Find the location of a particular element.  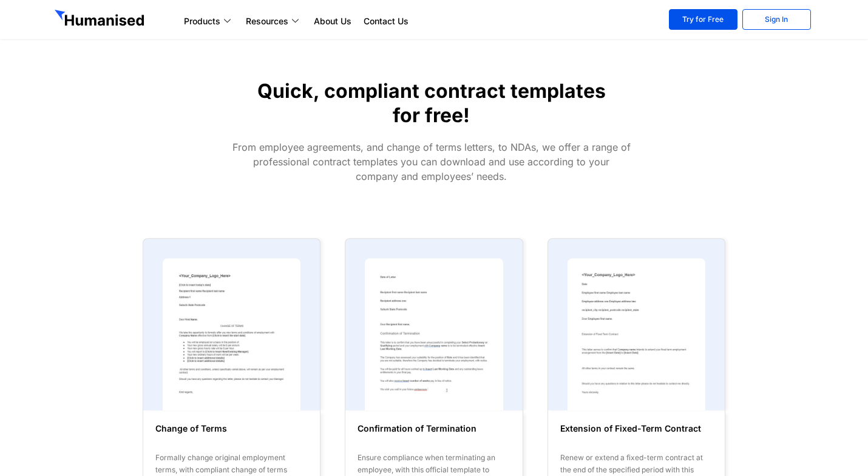

a: Products is located at coordinates (209, 21).